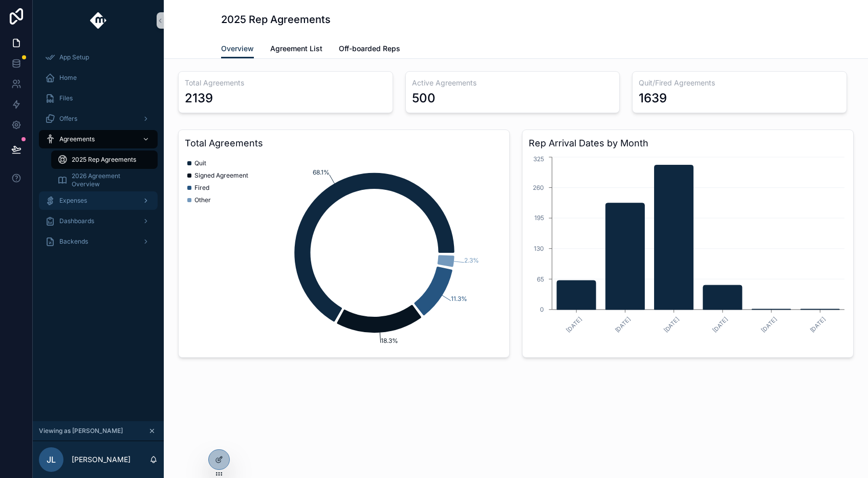  What do you see at coordinates (200, 163) in the screenshot?
I see `span: Quit` at bounding box center [200, 163].